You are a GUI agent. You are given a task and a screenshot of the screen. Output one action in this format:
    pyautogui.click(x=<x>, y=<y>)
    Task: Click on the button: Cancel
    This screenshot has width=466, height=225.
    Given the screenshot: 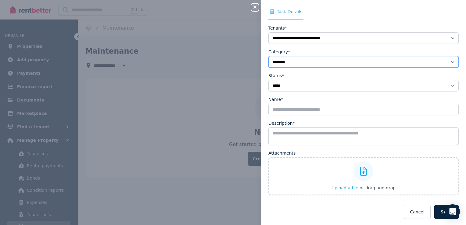 What is the action you would take?
    pyautogui.click(x=417, y=212)
    